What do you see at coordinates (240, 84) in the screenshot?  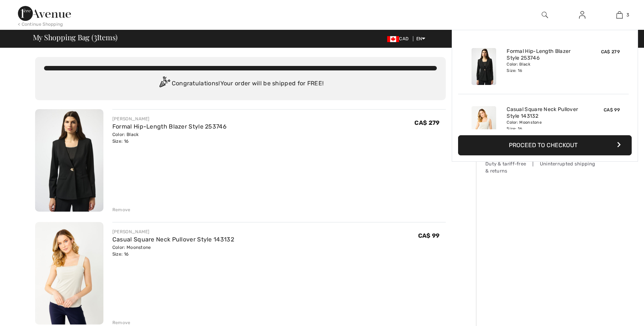 I see `div: Congratulations! Your order will be shipped for FREE!` at bounding box center [240, 84].